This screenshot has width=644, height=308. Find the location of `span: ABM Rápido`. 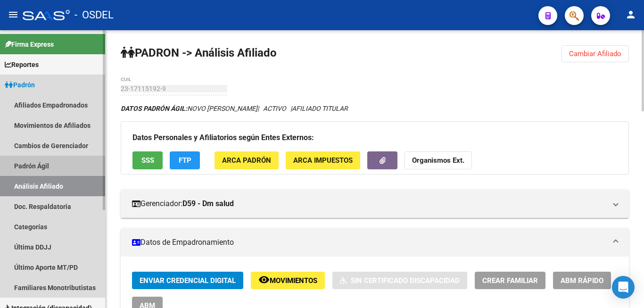

span: ABM Rápido is located at coordinates (581, 281).